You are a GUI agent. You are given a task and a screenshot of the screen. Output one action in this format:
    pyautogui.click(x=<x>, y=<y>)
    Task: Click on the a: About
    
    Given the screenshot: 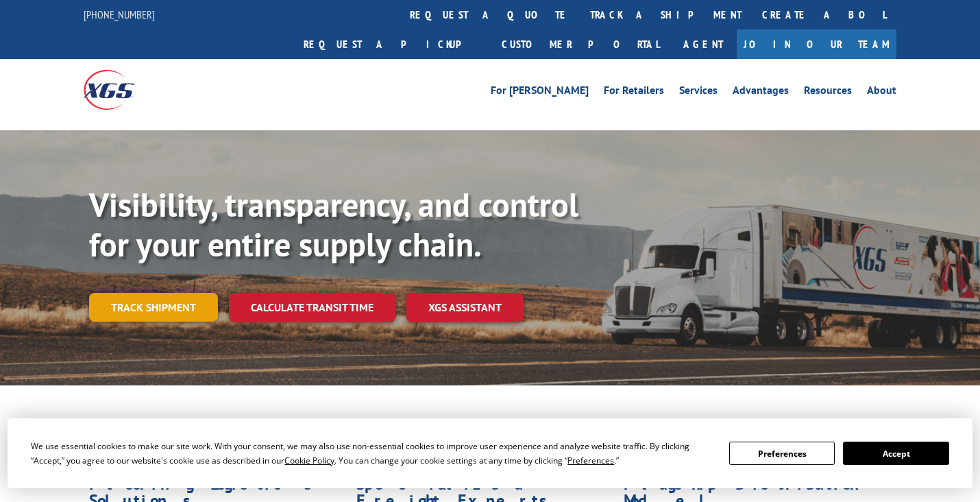 What is the action you would take?
    pyautogui.click(x=881, y=92)
    